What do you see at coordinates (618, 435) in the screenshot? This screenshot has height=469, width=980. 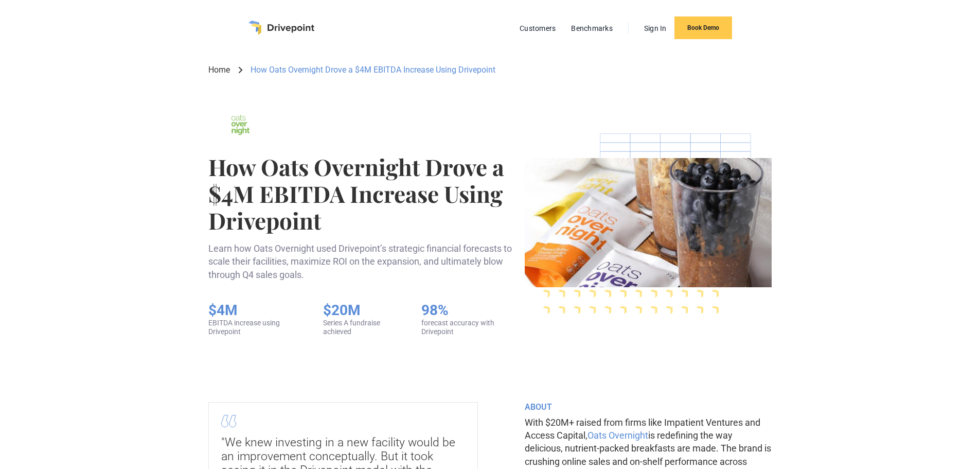 I see `a: Oats Overnight` at bounding box center [618, 435].